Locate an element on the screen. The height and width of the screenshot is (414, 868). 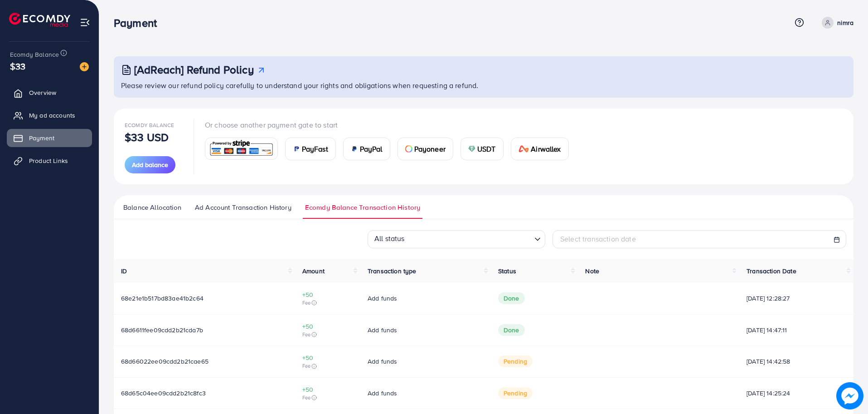
p: $33 USD is located at coordinates (147, 137).